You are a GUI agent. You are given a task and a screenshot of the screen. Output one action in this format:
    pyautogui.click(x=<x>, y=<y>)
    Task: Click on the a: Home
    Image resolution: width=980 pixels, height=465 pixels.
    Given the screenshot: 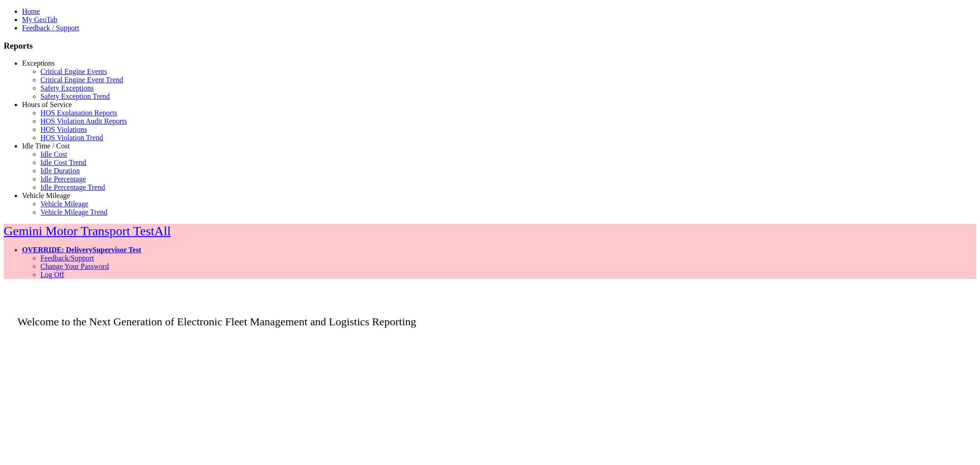 What is the action you would take?
    pyautogui.click(x=31, y=11)
    